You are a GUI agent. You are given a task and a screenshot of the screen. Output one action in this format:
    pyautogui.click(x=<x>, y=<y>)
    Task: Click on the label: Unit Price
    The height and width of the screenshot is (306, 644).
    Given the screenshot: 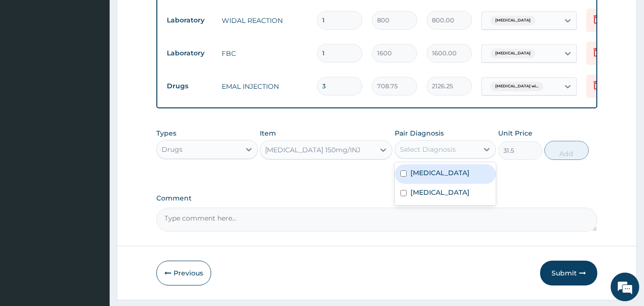 What is the action you would take?
    pyautogui.click(x=515, y=133)
    